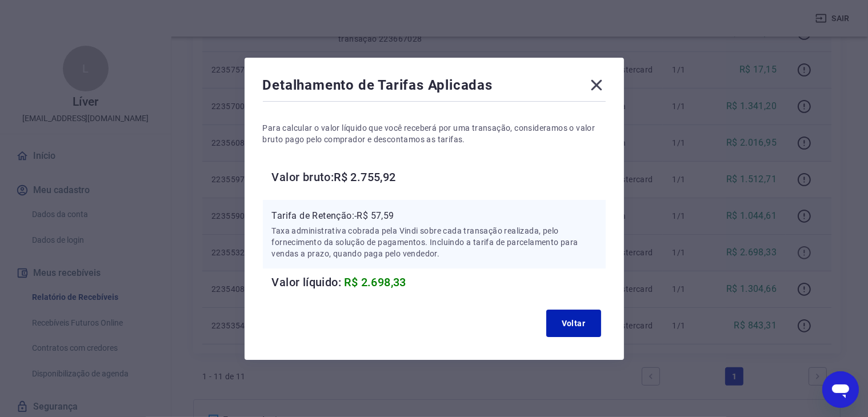  What do you see at coordinates (573, 323) in the screenshot?
I see `button: Voltar` at bounding box center [573, 323].